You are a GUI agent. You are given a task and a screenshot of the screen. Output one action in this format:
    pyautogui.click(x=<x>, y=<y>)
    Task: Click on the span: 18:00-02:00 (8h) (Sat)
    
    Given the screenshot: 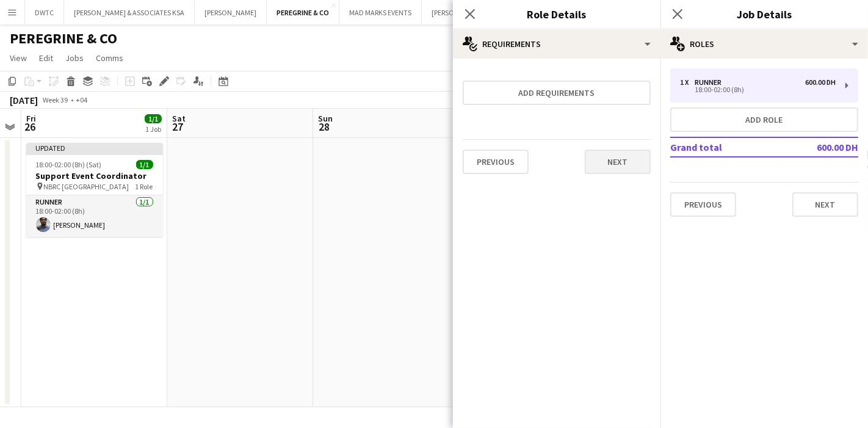 What is the action you would take?
    pyautogui.click(x=69, y=164)
    